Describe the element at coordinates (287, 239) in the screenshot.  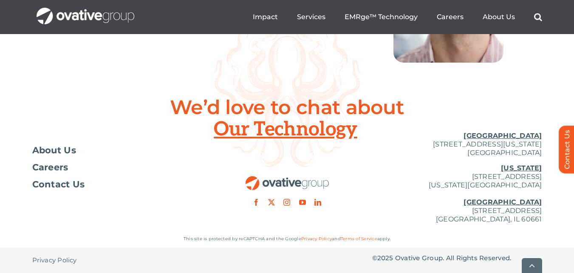
I see `p: This site is protected by reCAPTCHA and the Google and apply.` at that location.